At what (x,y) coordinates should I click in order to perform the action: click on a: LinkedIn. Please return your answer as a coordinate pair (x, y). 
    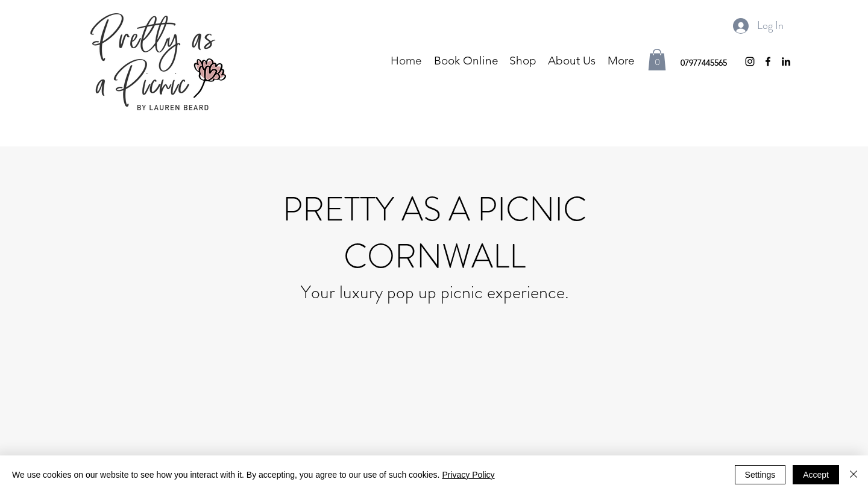
    Looking at the image, I should click on (786, 61).